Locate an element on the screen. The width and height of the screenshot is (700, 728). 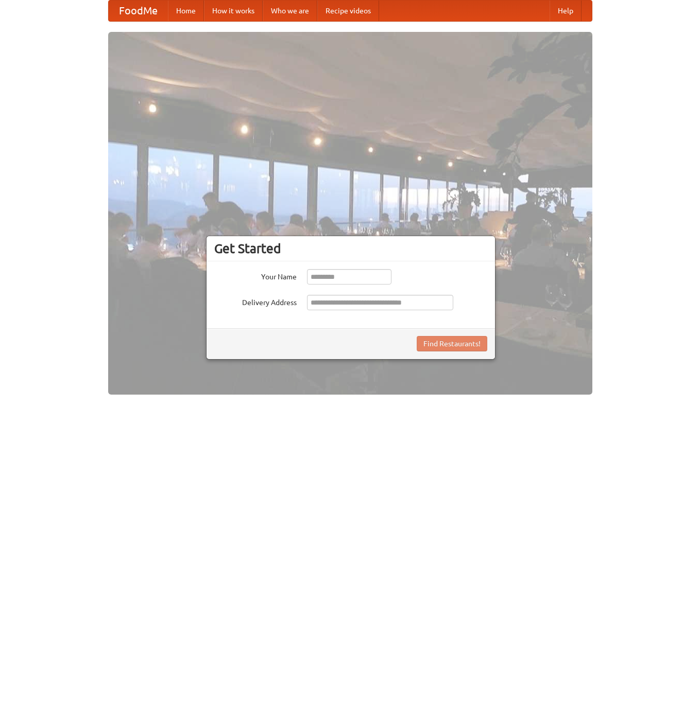
label: Your Name is located at coordinates (255, 276).